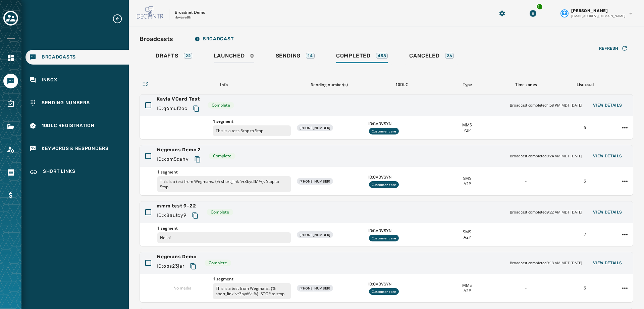 The height and width of the screenshot is (309, 644). Describe the element at coordinates (77, 103) in the screenshot. I see `a: Navigate to Sending Numbers` at that location.